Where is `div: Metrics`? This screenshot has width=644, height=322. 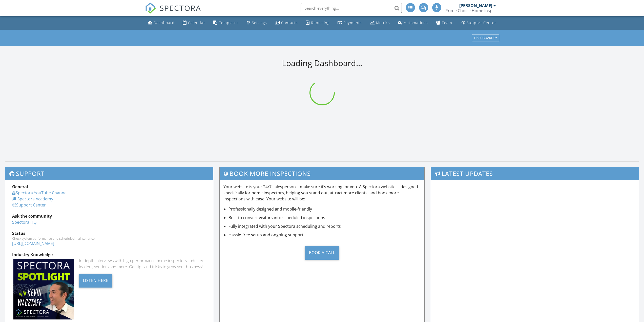
div: Metrics is located at coordinates (383, 22).